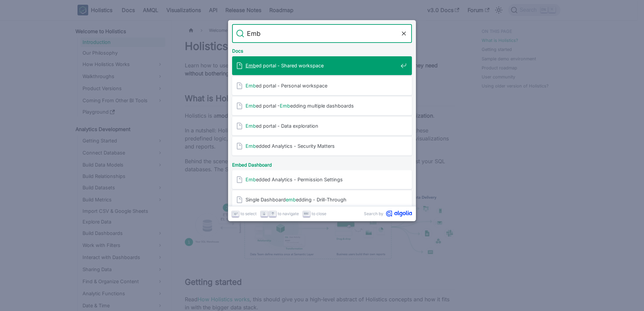  Describe the element at coordinates (399, 214) in the screenshot. I see `svg: Algolia` at that location.